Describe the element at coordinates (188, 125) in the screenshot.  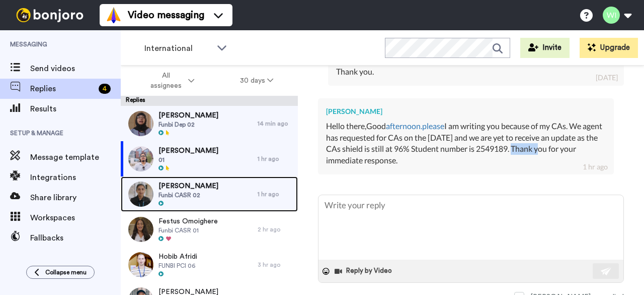
I see `span: Funbi Dep 02` at that location.